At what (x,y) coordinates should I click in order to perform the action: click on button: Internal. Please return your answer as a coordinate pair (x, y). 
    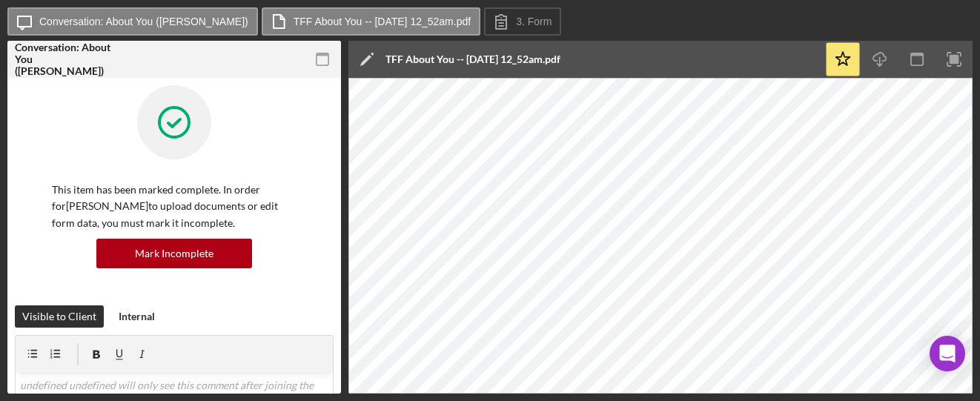
    Looking at the image, I should click on (137, 317).